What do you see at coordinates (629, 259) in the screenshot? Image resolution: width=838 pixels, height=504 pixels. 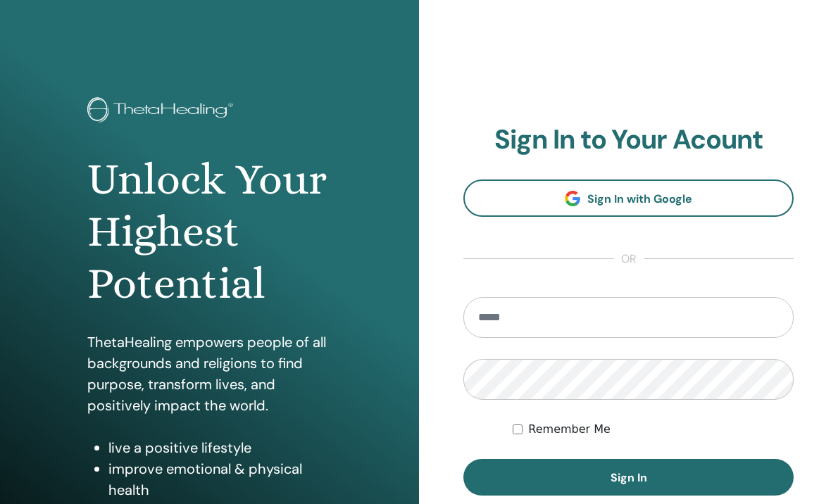 I see `span: or` at bounding box center [629, 259].